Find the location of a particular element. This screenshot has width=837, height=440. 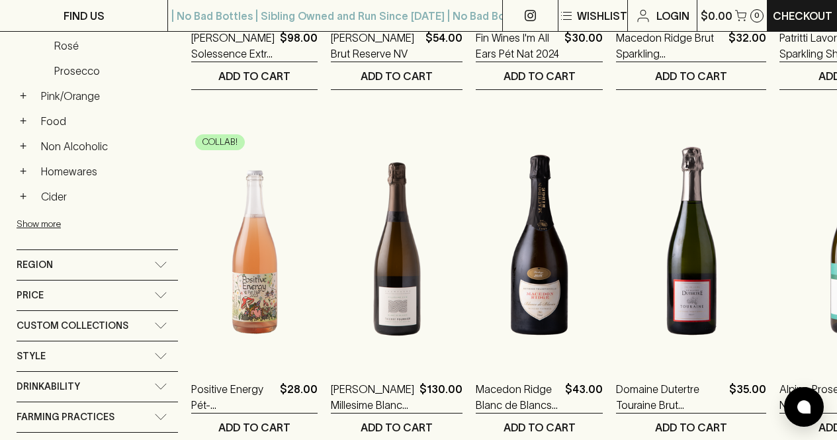

p: $35.00 is located at coordinates (748, 397).